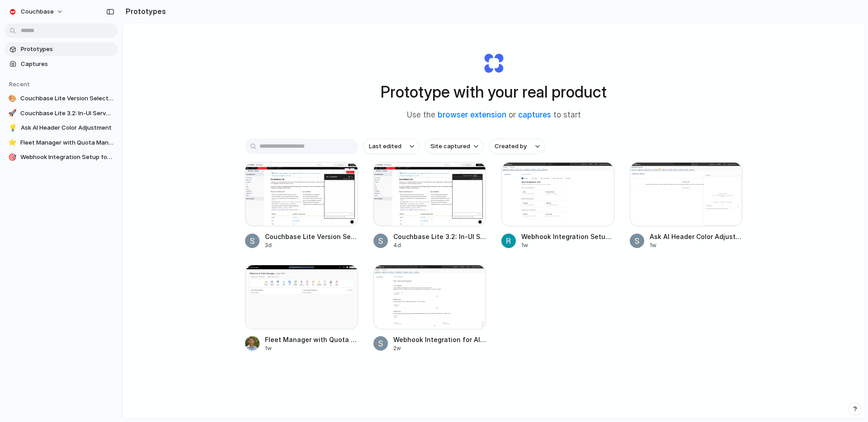 The image size is (868, 422). Describe the element at coordinates (493, 116) in the screenshot. I see `span: Use the or to start` at that location.